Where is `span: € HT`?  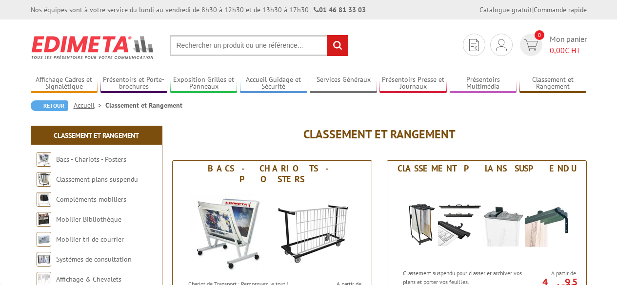 span: € HT is located at coordinates (569, 50).